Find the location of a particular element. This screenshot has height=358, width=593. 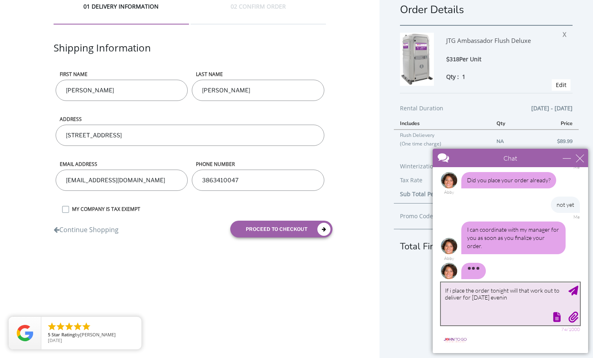

div: JTG Ambassador Flush Deluxe is located at coordinates (502, 44).